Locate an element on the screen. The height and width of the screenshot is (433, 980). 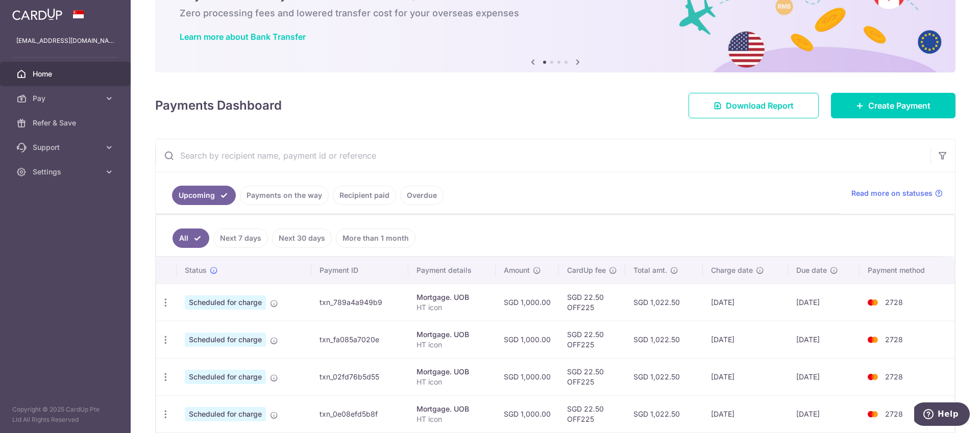
span: Support is located at coordinates (66, 148).